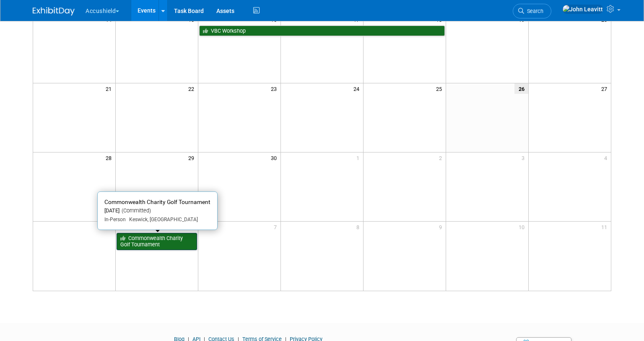 The width and height of the screenshot is (644, 341). I want to click on span: 22, so click(192, 88).